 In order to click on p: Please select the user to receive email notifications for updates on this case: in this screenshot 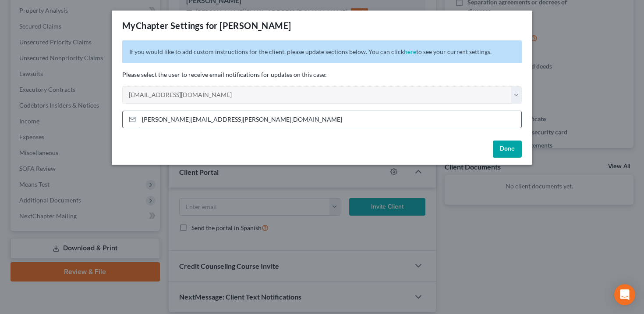, I will do `click(322, 75)`.